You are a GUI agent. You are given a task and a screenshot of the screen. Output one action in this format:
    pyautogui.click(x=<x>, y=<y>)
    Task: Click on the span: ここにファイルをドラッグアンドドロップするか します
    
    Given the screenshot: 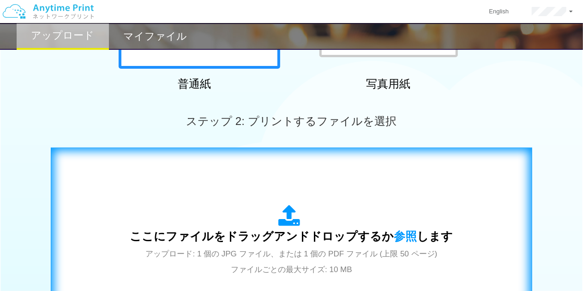 What is the action you would take?
    pyautogui.click(x=292, y=236)
    